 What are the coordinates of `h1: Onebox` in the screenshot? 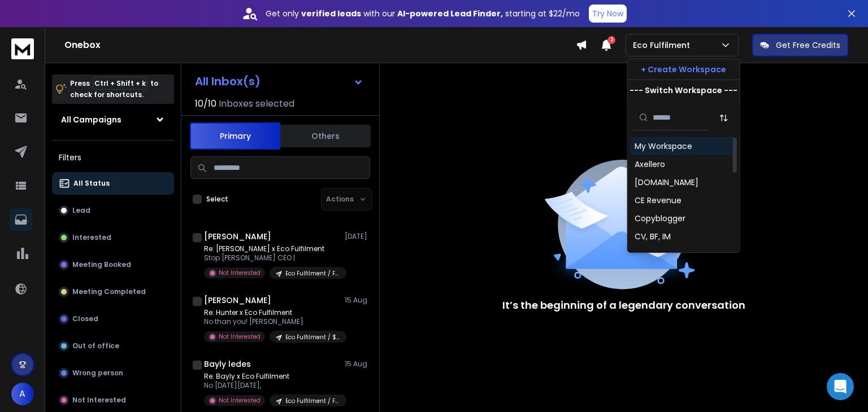 It's located at (320, 45).